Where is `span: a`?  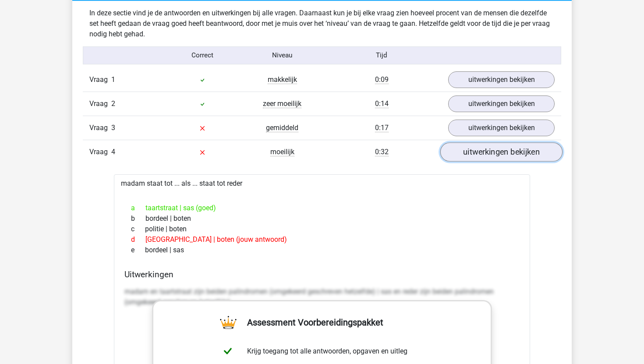 span: a is located at coordinates (138, 208).